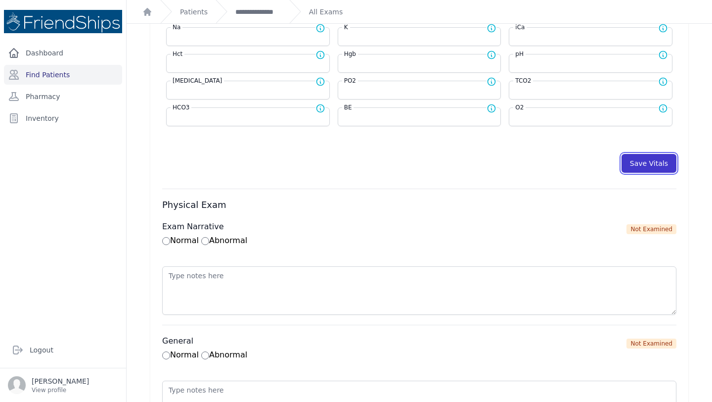 This screenshot has width=712, height=402. I want to click on label: BE, so click(348, 108).